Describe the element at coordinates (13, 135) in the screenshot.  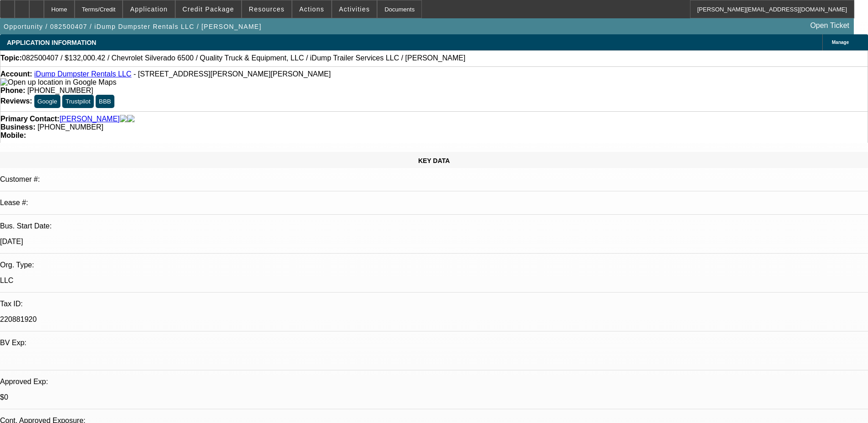
I see `strong: Mobile:` at that location.